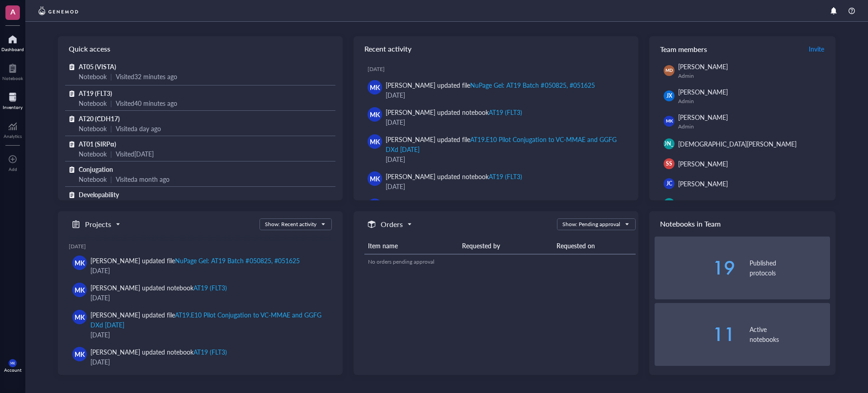 The width and height of the screenshot is (868, 393). What do you see at coordinates (98, 224) in the screenshot?
I see `h5: Projects` at bounding box center [98, 224].